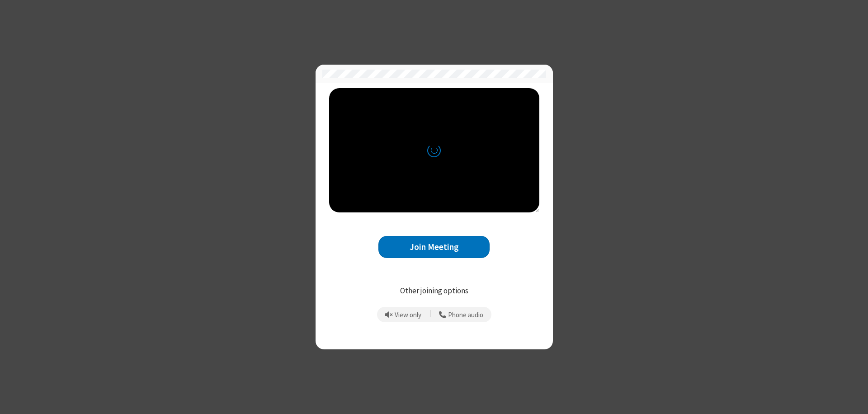  Describe the element at coordinates (434, 247) in the screenshot. I see `button: Join Meeting` at that location.